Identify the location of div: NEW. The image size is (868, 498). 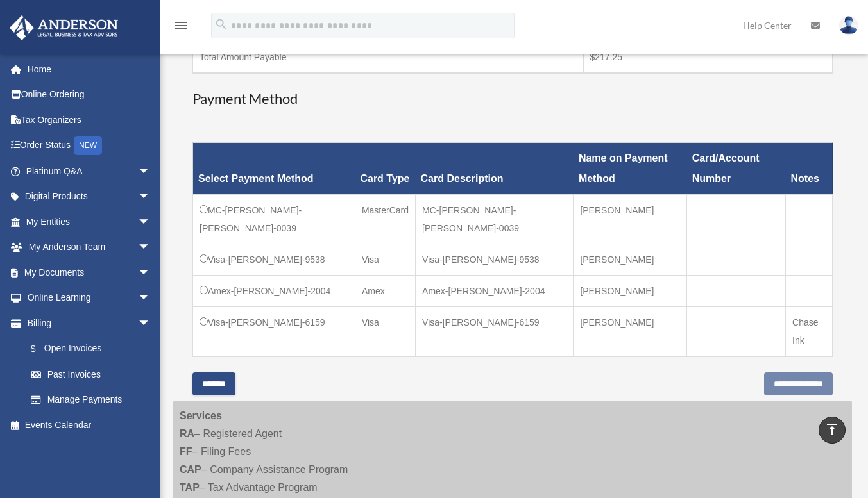
(88, 145).